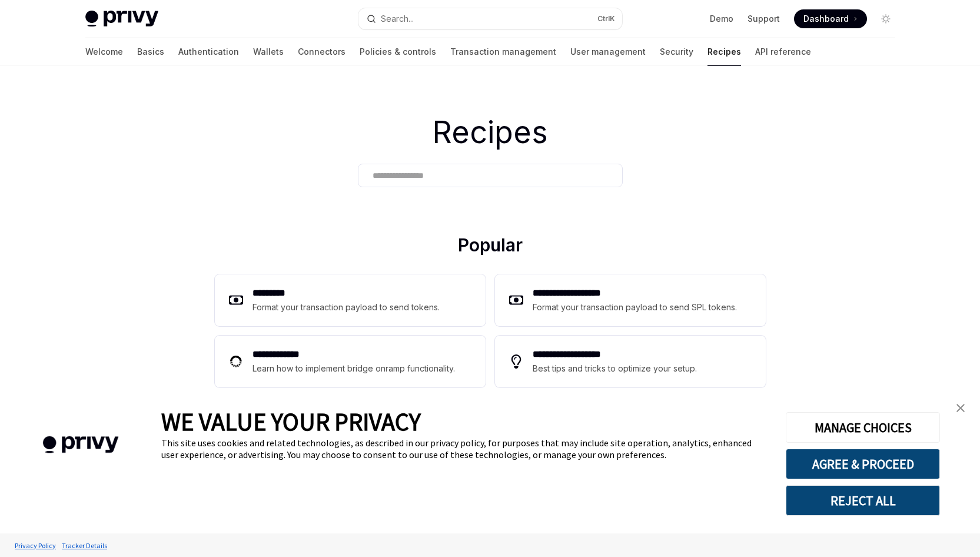 This screenshot has width=980, height=557. What do you see at coordinates (84, 545) in the screenshot?
I see `a: Tracker Details` at bounding box center [84, 545].